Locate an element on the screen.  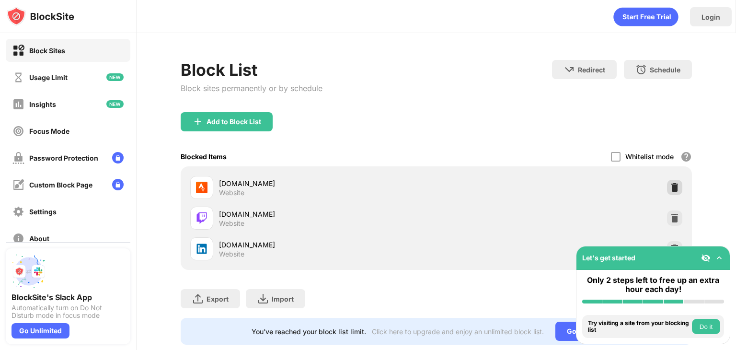
img: about-off.svg is located at coordinates (18, 238).